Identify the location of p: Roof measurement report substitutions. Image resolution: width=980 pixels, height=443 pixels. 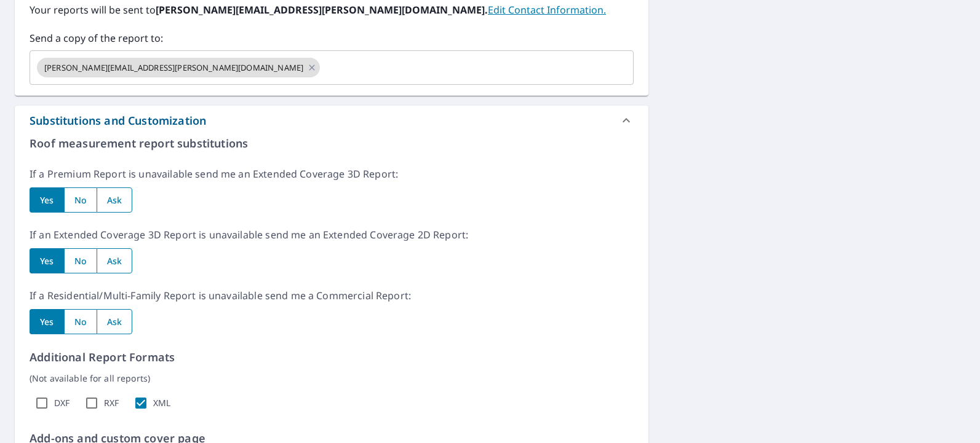
(332, 143).